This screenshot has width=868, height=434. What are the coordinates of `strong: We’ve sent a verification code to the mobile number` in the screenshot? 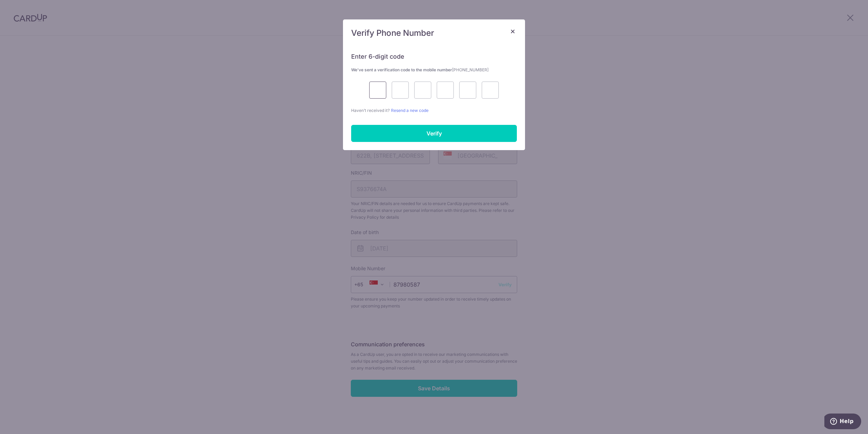 It's located at (420, 70).